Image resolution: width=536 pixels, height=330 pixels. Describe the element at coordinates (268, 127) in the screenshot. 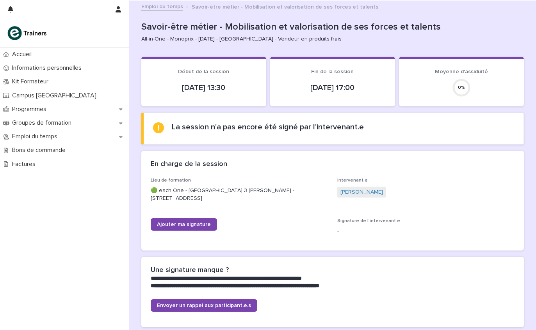

I see `h2: La session n'a pas encore été signé par l'intervenant.e` at that location.